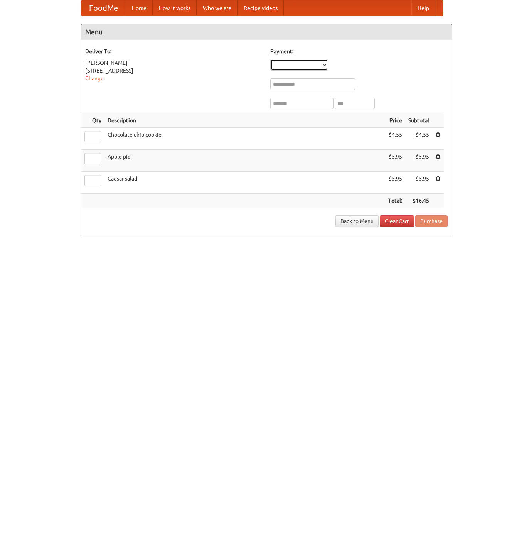  Describe the element at coordinates (261, 8) in the screenshot. I see `a: Recipe videos` at that location.